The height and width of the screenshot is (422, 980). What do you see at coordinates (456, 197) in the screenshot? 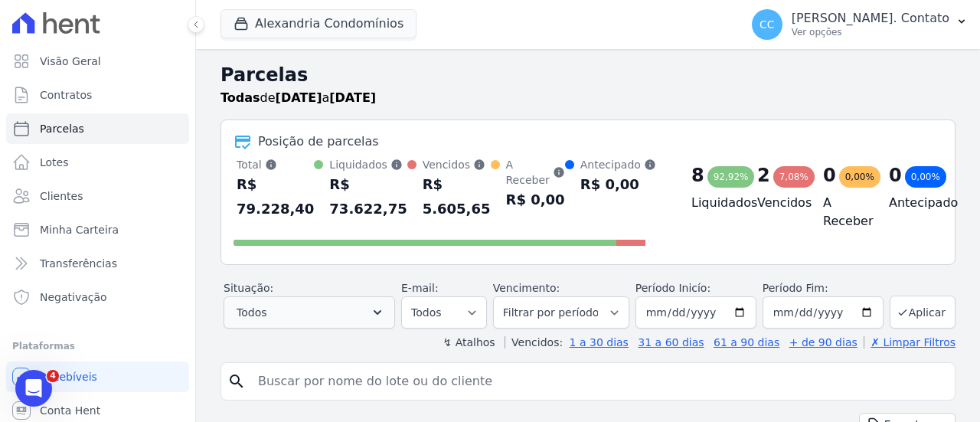
I see `div: R$ 5.605,65` at bounding box center [456, 197].